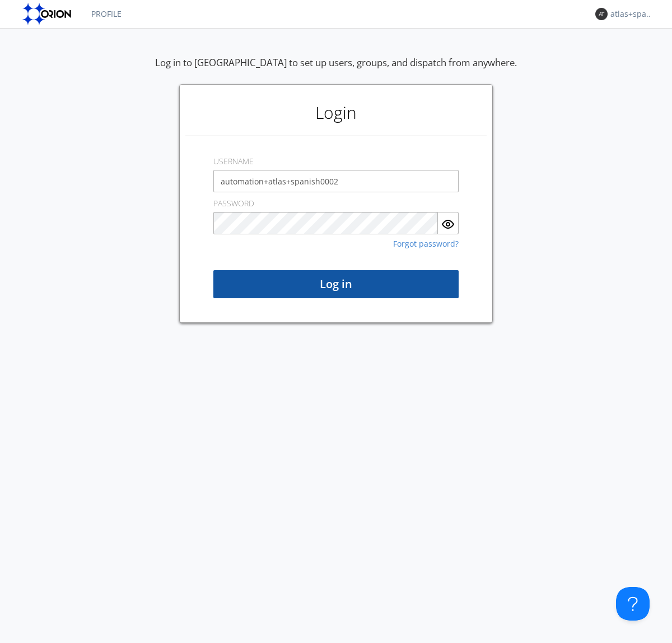 Image resolution: width=672 pixels, height=643 pixels. What do you see at coordinates (336, 284) in the screenshot?
I see `button: Log in` at bounding box center [336, 284].